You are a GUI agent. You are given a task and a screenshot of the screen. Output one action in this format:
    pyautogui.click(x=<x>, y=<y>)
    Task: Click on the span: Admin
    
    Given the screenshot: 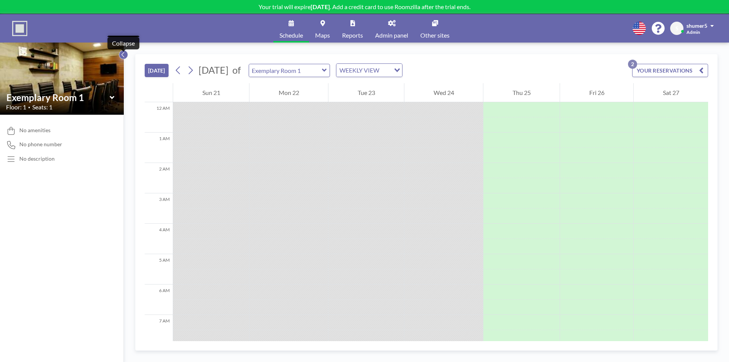 What is the action you would take?
    pyautogui.click(x=693, y=32)
    